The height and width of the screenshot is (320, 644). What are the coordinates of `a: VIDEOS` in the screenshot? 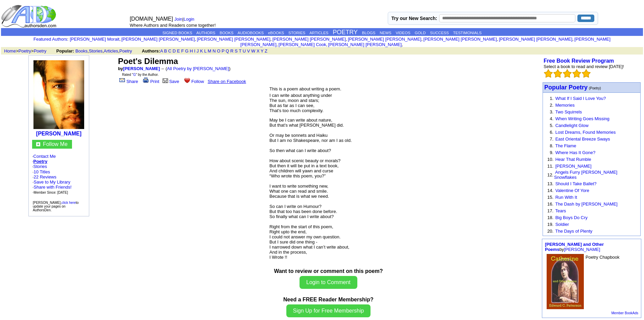 It's located at (402, 33).